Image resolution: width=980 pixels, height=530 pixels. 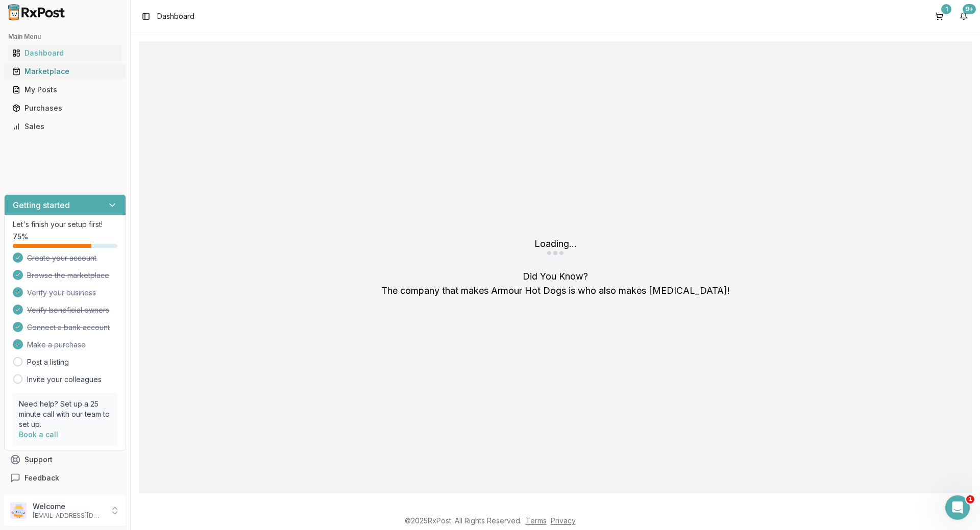 I want to click on div: Marketplace, so click(x=65, y=71).